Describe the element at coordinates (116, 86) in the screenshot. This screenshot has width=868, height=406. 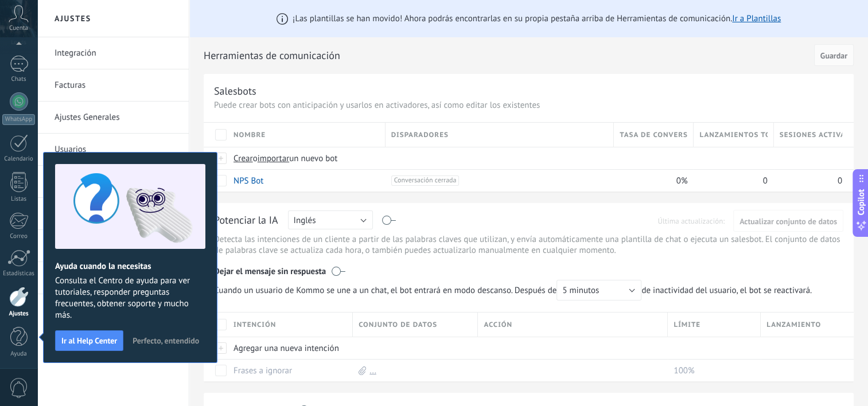
I see `a: Facturas` at that location.